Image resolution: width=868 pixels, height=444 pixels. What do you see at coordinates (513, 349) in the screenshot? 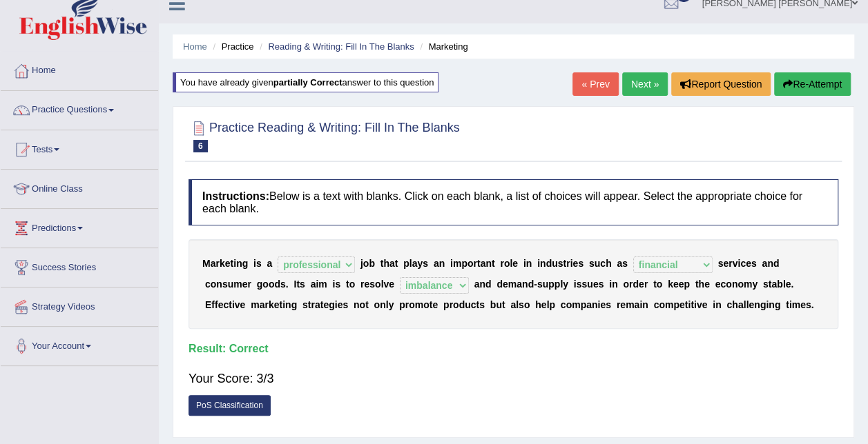
I see `h4: Result:` at bounding box center [513, 349].